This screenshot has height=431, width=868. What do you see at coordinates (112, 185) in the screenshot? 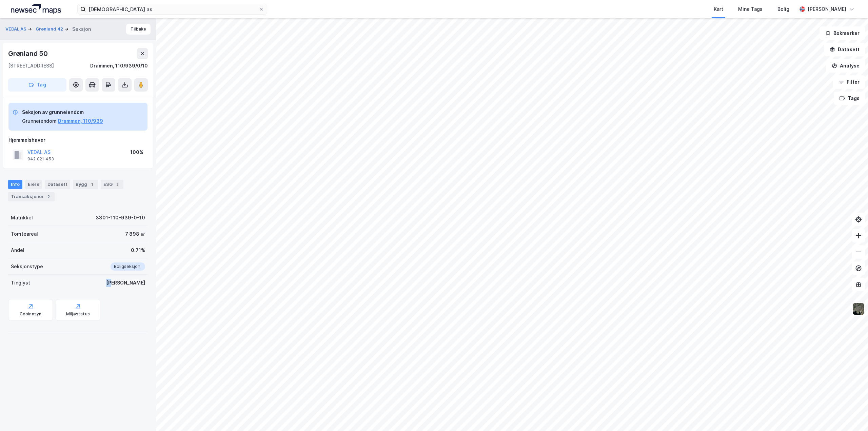
I see `div: ESG` at bounding box center [112, 185].